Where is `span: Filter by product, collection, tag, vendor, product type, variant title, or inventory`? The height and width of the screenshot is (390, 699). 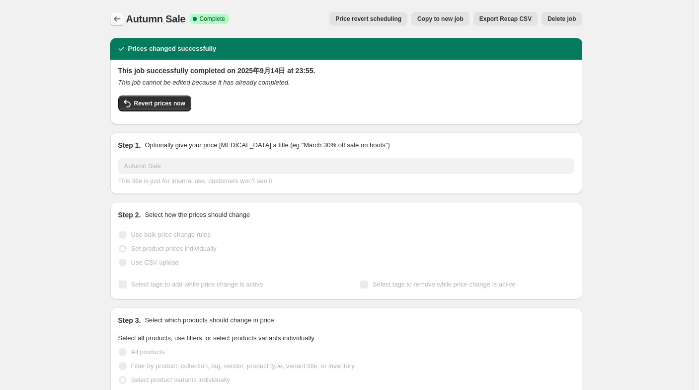
span: Filter by product, collection, tag, vendor, product type, variant title, or inventory is located at coordinates (243, 365).